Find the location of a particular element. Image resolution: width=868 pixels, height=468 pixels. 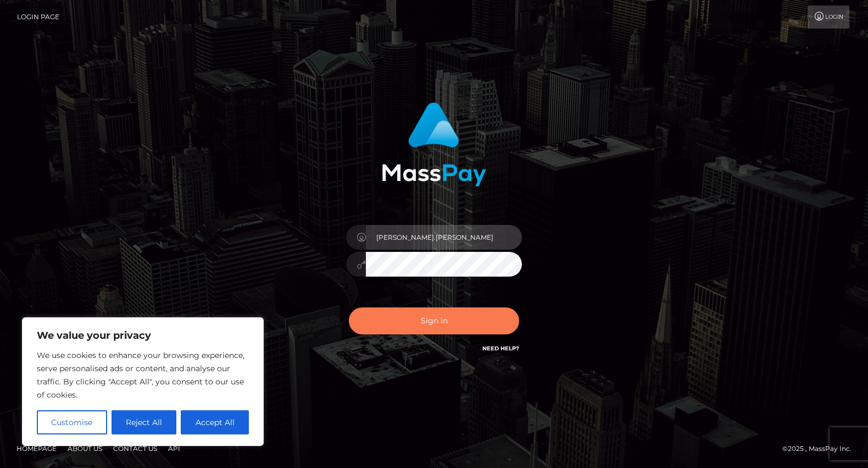

p: We use cookies to enhance your browsing experience, serve personalised ads or content, and analys... is located at coordinates (143, 375).